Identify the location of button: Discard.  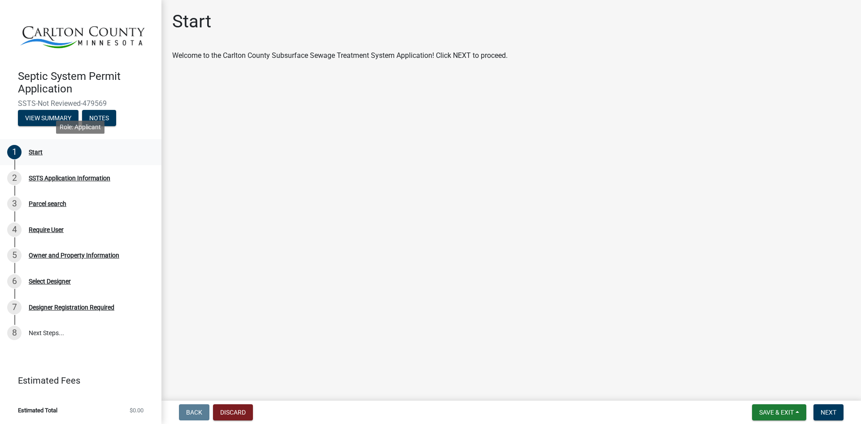
(233, 412).